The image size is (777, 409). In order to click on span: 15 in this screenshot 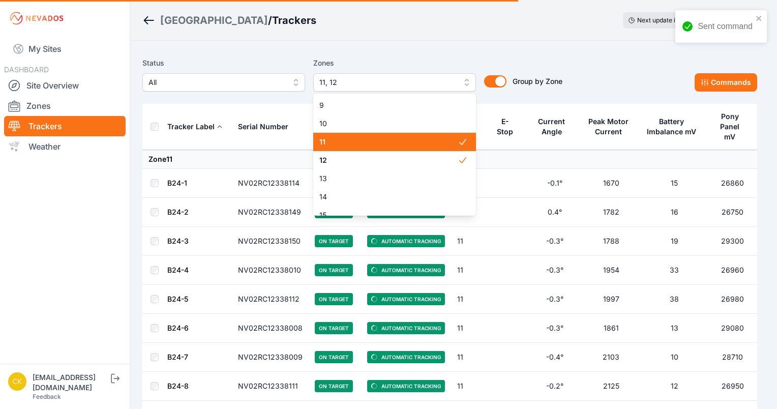, I will do `click(389, 215)`.